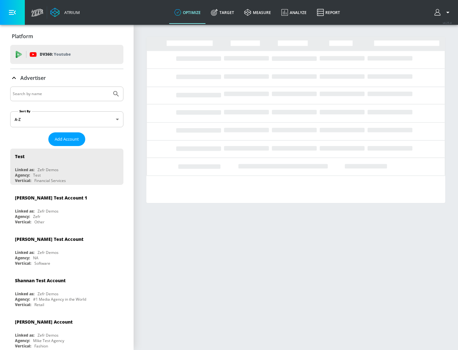 This screenshot has width=458, height=350. I want to click on div: Shannan Test Account, so click(40, 280).